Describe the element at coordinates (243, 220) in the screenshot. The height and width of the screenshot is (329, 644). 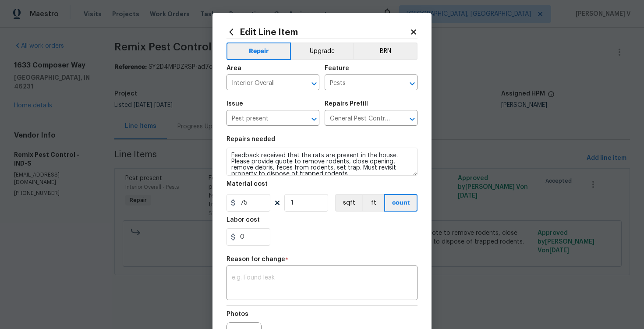
I see `h5: Labor cost` at that location.